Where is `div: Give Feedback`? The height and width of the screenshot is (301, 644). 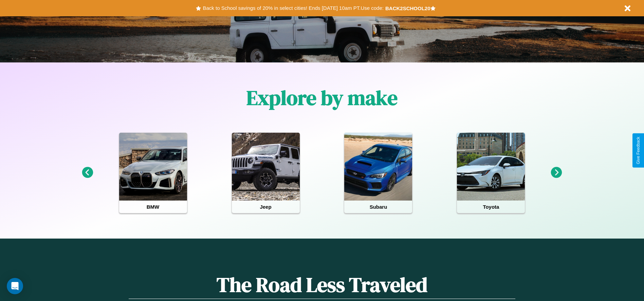
div: Give Feedback is located at coordinates (638, 150).